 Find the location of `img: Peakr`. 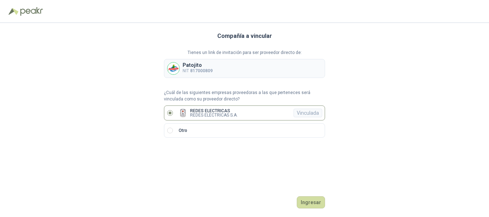

img: Peakr is located at coordinates (32, 11).